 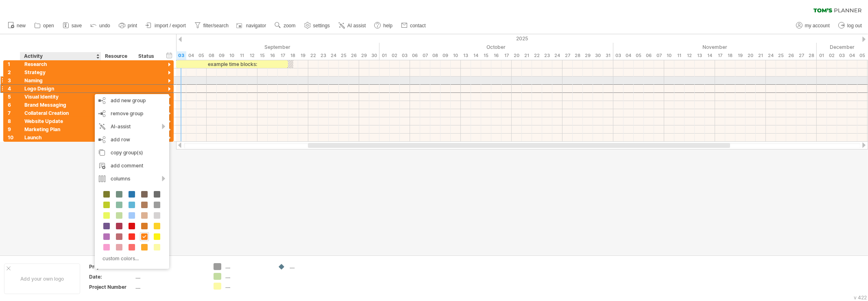 What do you see at coordinates (133, 25) in the screenshot?
I see `span: print` at bounding box center [133, 25].